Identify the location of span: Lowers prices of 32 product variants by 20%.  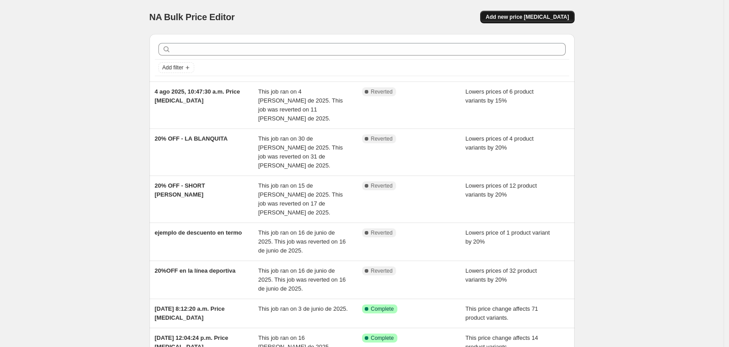
(501, 275).